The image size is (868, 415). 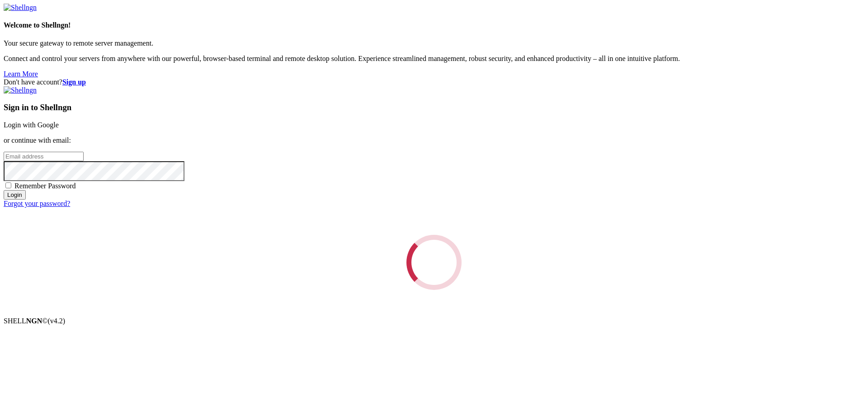 What do you see at coordinates (74, 82) in the screenshot?
I see `a: Sign up` at bounding box center [74, 82].